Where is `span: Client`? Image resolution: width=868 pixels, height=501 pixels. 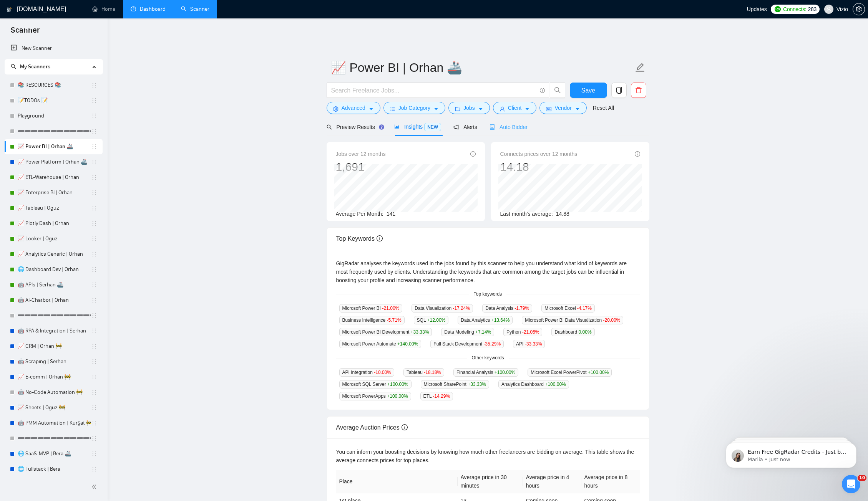 span: Client is located at coordinates (515, 107).